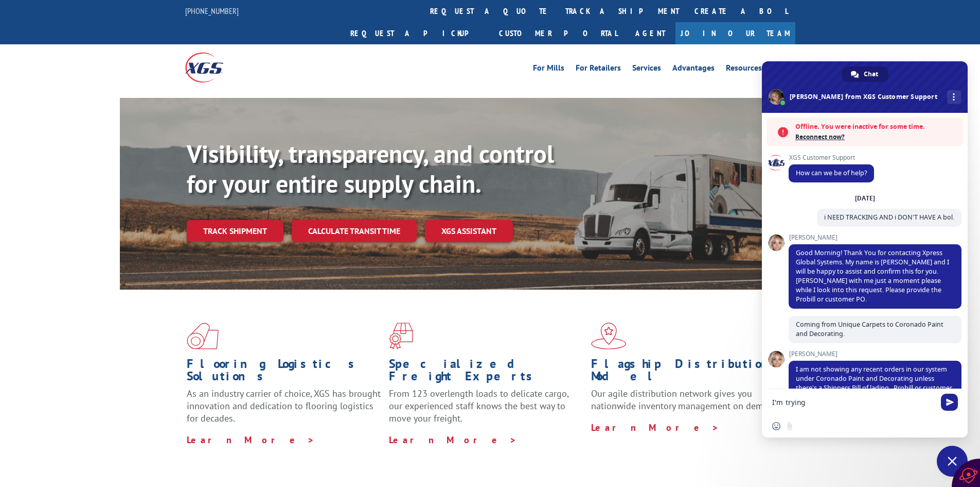  I want to click on a: Customer Portal, so click(558, 33).